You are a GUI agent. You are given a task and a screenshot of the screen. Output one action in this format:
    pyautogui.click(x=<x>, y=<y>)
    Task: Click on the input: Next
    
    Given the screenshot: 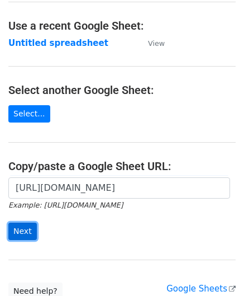 What is the action you would take?
    pyautogui.click(x=22, y=231)
    